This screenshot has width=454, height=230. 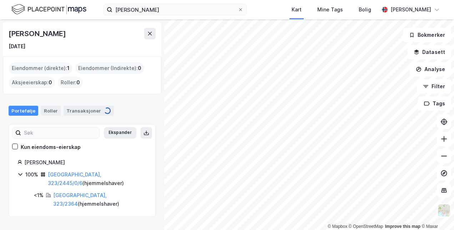 I want to click on div: Roller, so click(x=51, y=111).